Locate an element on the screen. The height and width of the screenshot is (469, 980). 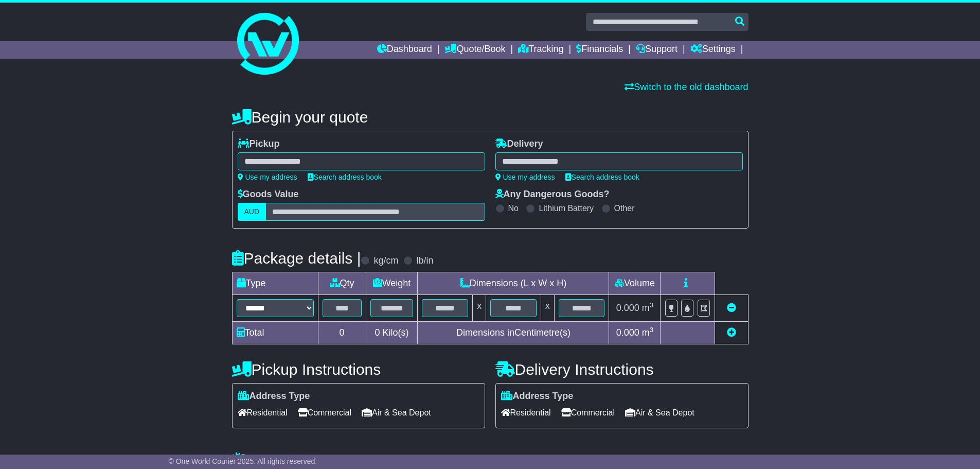
a: Financials is located at coordinates (599, 50).